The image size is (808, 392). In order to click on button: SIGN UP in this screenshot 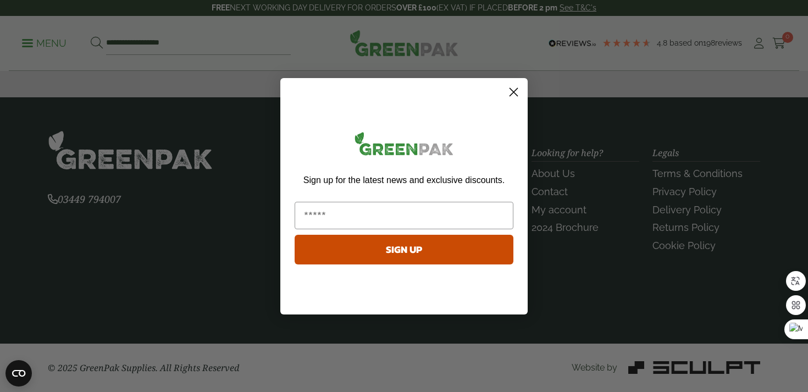, I will do `click(404, 249)`.